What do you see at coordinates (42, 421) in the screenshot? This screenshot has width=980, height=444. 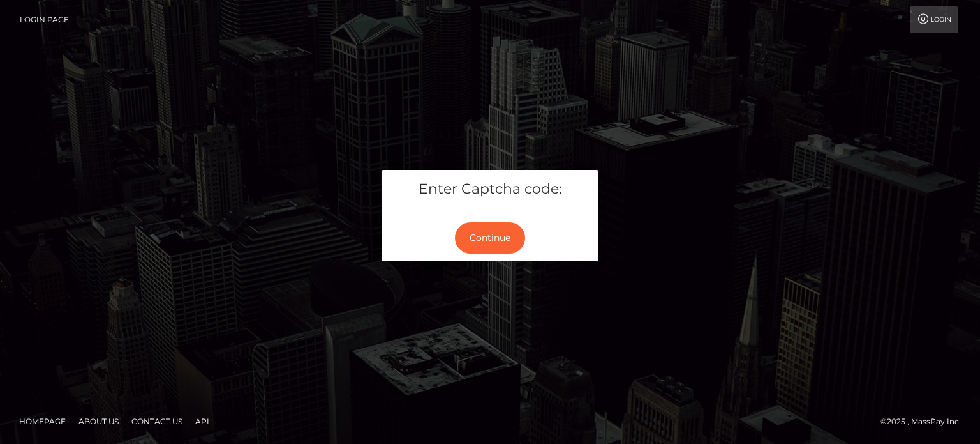 I see `a: Homepage` at bounding box center [42, 421].